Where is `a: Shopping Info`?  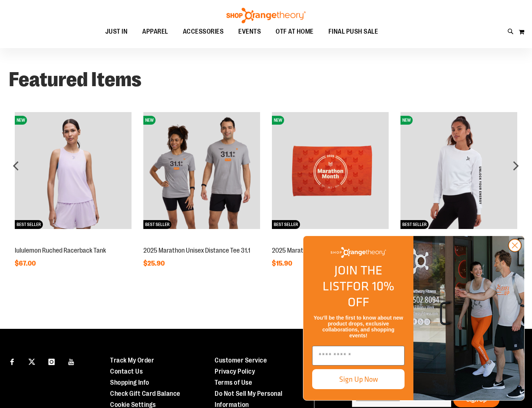
a: Shopping Info is located at coordinates (130, 383).